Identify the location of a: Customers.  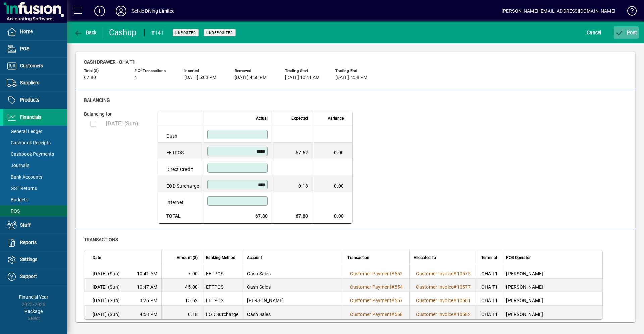
(35, 66).